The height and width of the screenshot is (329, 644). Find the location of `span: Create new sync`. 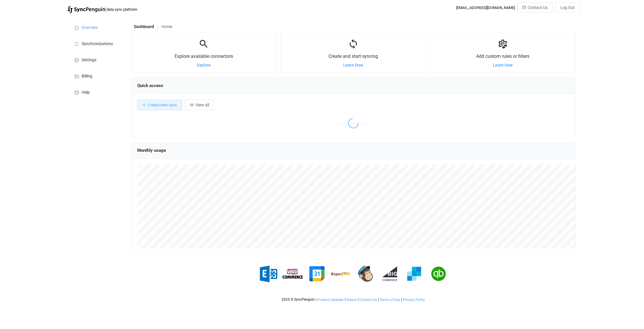

span: Create new sync is located at coordinates (162, 105).